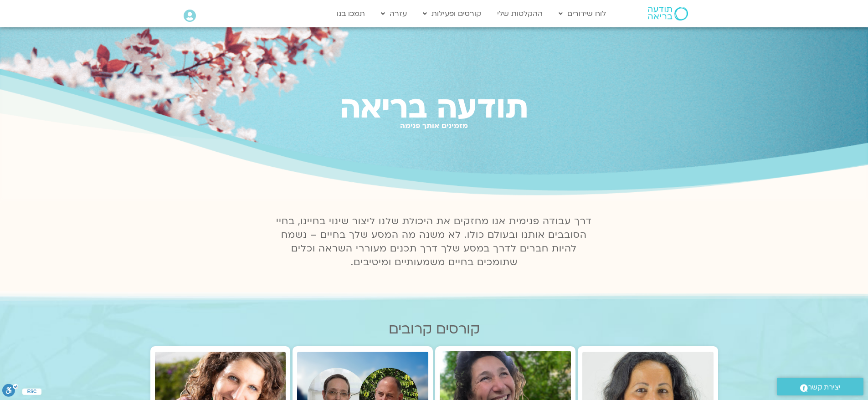 The image size is (868, 400). I want to click on a: יצירת קשר, so click(820, 387).